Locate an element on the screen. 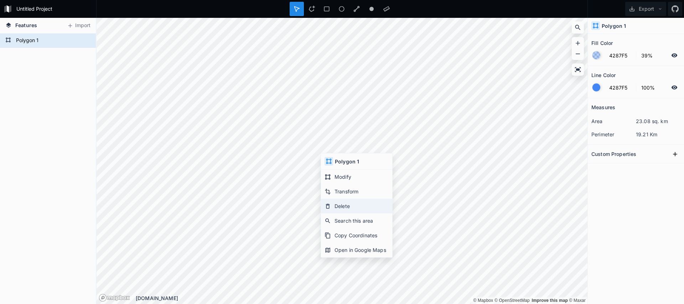  span: Features is located at coordinates (26, 25).